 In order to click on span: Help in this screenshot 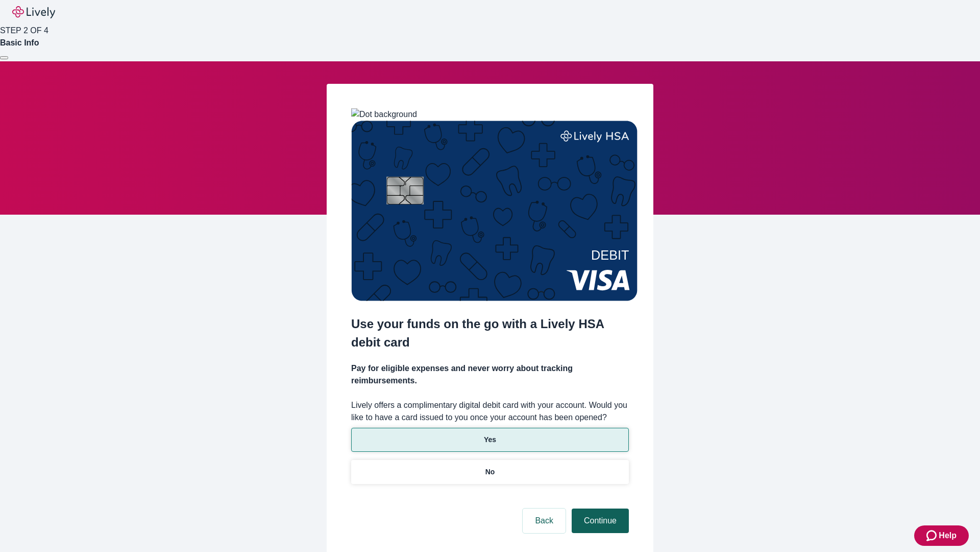, I will do `click(948, 535)`.